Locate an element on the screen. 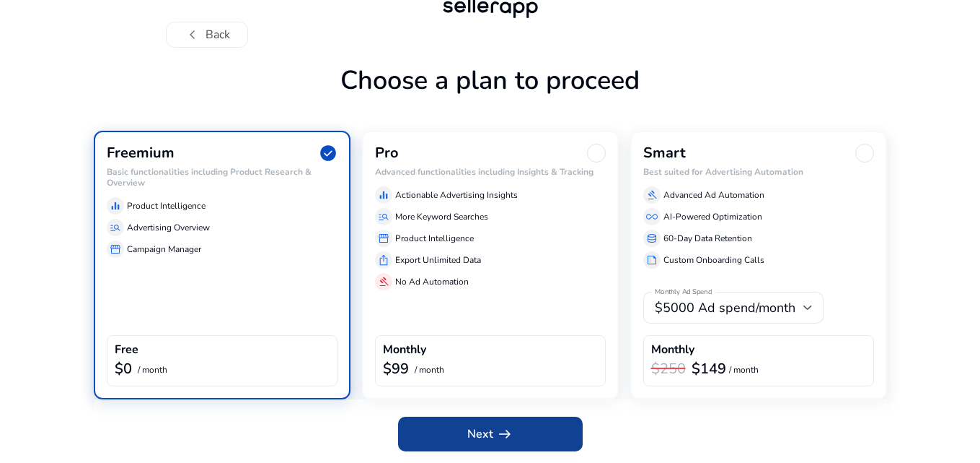 Image resolution: width=980 pixels, height=463 pixels. h6: Basic functionalities including Product Research & Overview is located at coordinates (222, 177).